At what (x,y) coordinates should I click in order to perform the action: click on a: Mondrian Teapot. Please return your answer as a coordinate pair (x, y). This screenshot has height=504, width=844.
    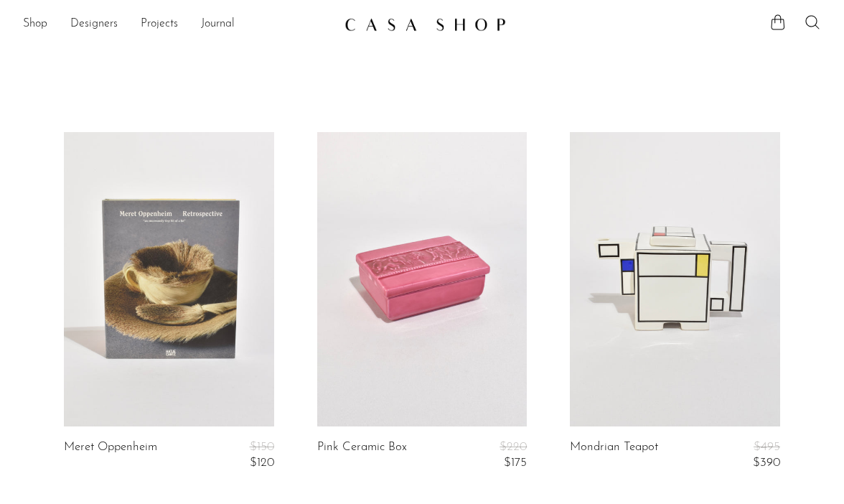
    Looking at the image, I should click on (613, 455).